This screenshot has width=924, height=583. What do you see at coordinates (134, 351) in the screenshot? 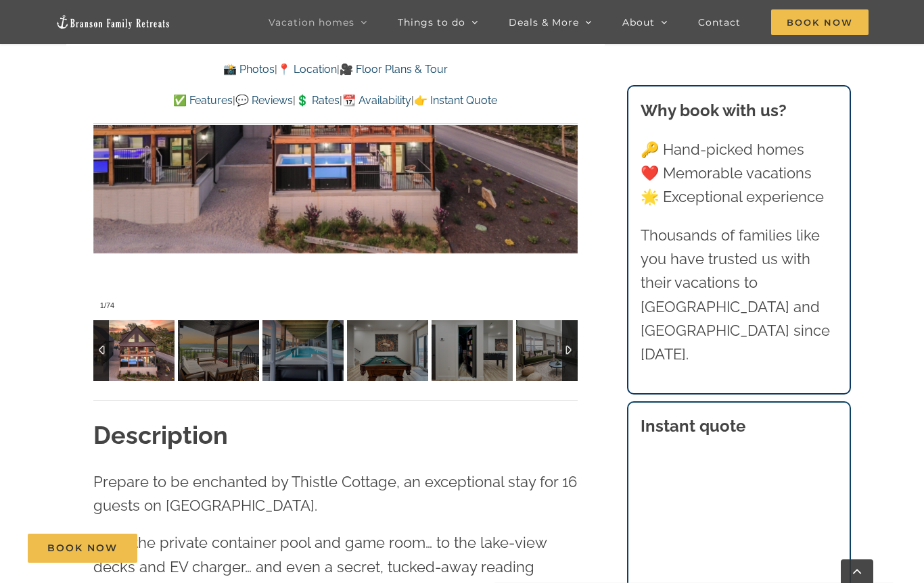
I see `img: Thistle-Cottage-Rocky-Shores-summer-2023-1106-Edit-scaled.jpg-nggid041519-ngg0dyn-120x90-00f0w010...` at bounding box center [134, 351].